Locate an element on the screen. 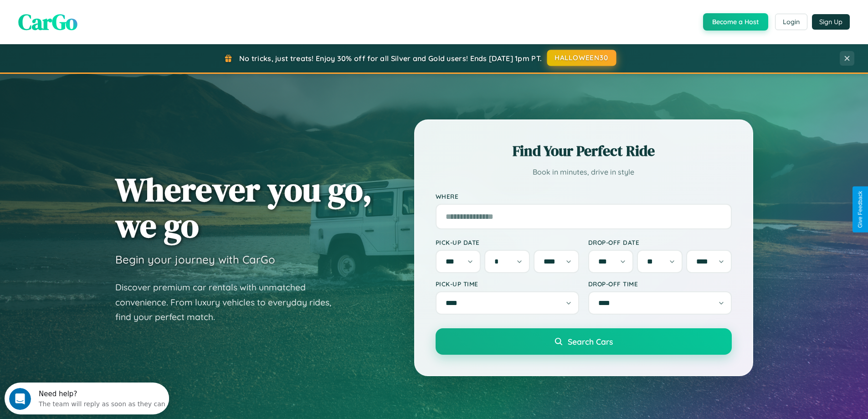  span: CarGo is located at coordinates (48, 22).